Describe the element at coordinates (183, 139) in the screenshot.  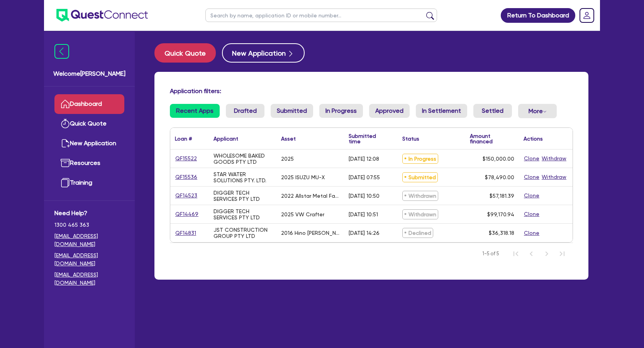
I see `div: Loan #` at that location.